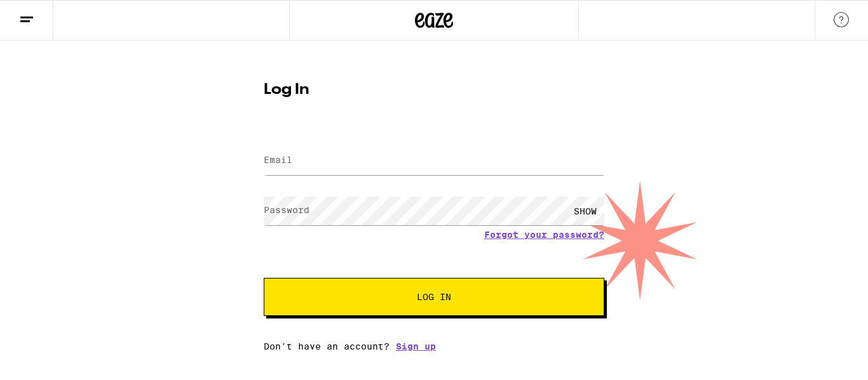  Describe the element at coordinates (278, 160) in the screenshot. I see `label: Email` at that location.